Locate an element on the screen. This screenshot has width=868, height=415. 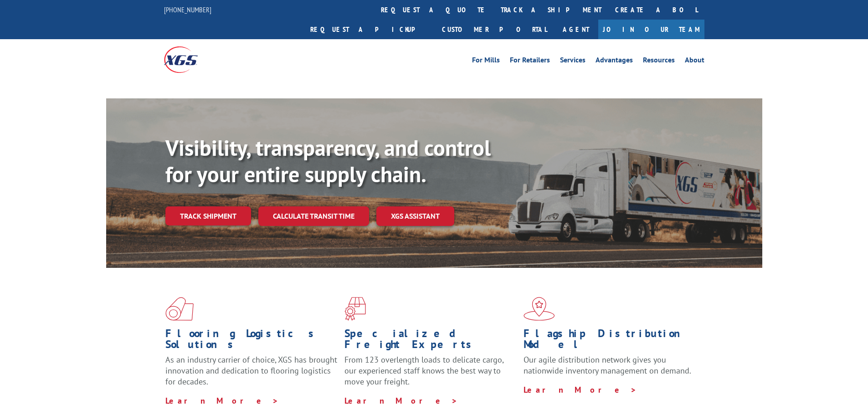
img: xgs-icon-flagship-distribution-model-red is located at coordinates (540, 309).